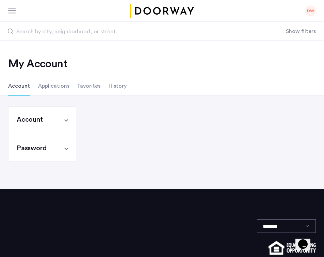  What do you see at coordinates (19, 86) in the screenshot?
I see `li: Account` at bounding box center [19, 86].